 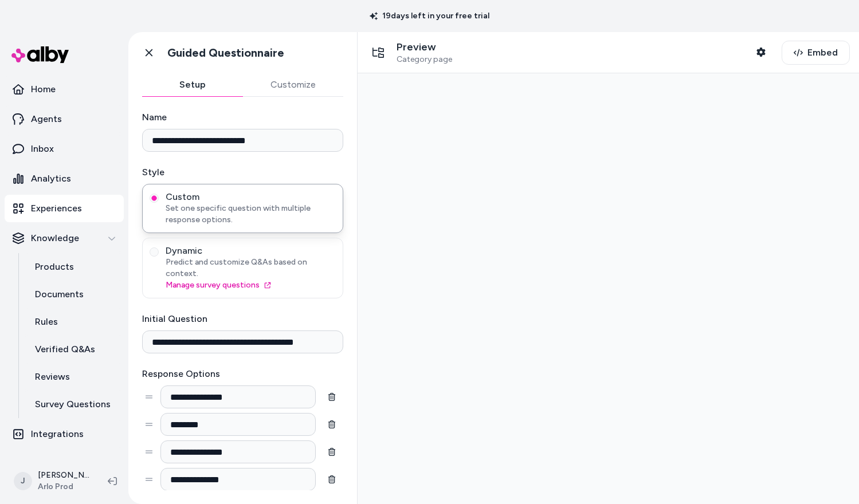 I want to click on a: Agents, so click(x=64, y=119).